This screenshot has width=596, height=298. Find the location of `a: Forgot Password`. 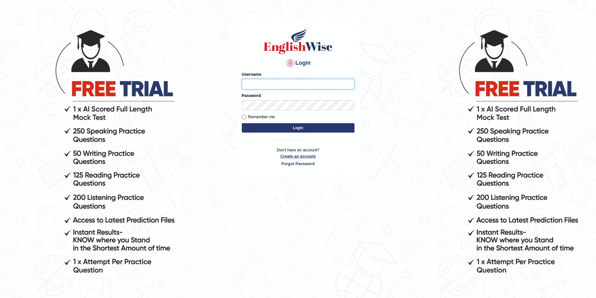

a: Forgot Password is located at coordinates (298, 164).